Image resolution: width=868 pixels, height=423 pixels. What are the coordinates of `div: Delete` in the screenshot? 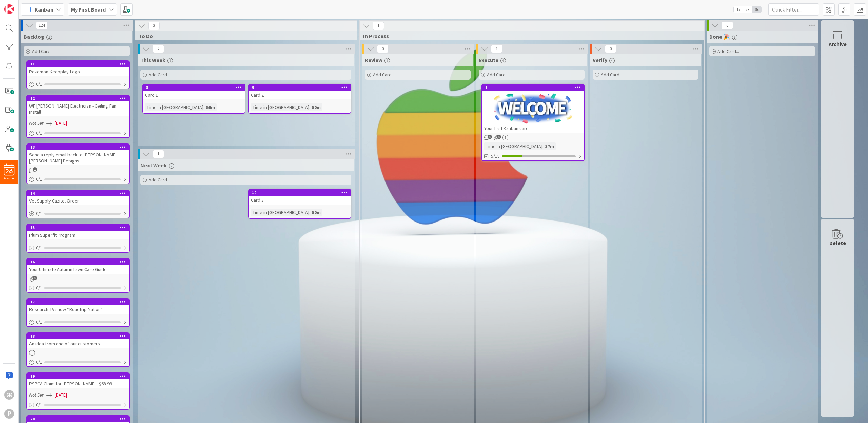 It's located at (838, 243).